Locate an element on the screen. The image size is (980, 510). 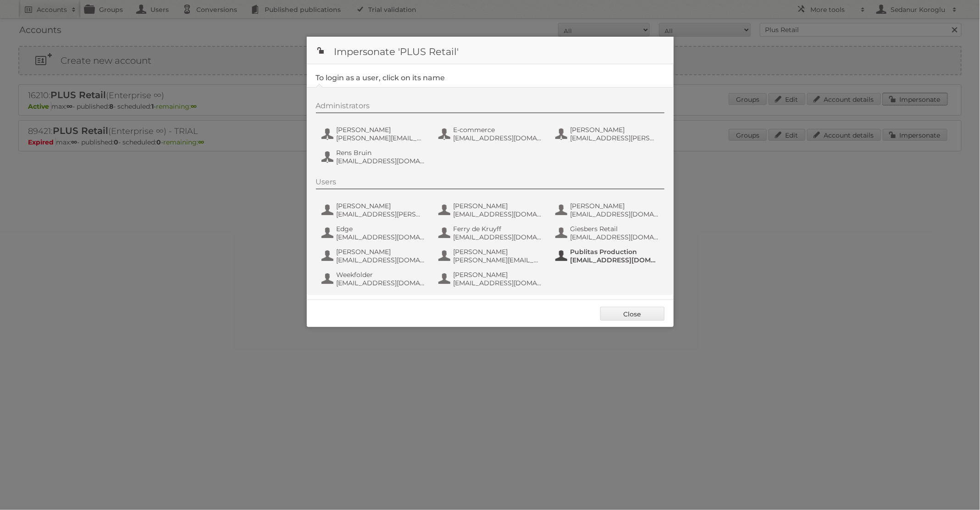
a: Close is located at coordinates (632, 314).